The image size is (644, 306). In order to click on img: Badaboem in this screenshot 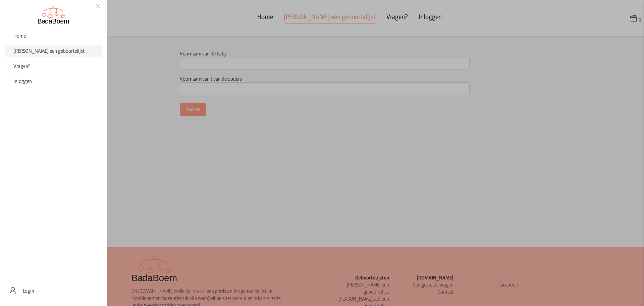, I will do `click(53, 14)`.